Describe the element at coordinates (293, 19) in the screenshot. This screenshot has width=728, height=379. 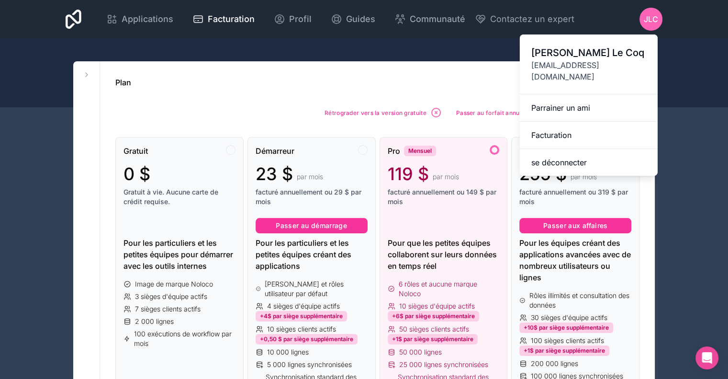
I see `a: Profil` at that location.